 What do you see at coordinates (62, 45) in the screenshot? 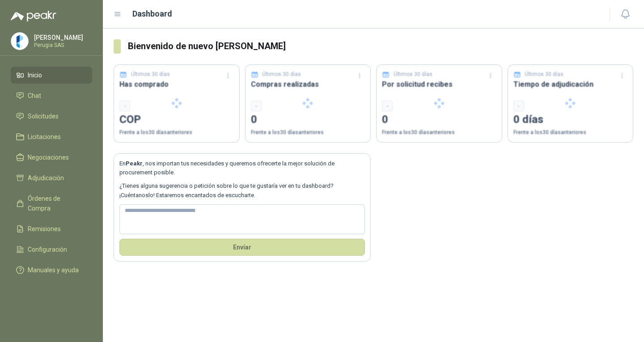
I see `p: Perugia SAS` at bounding box center [62, 45].